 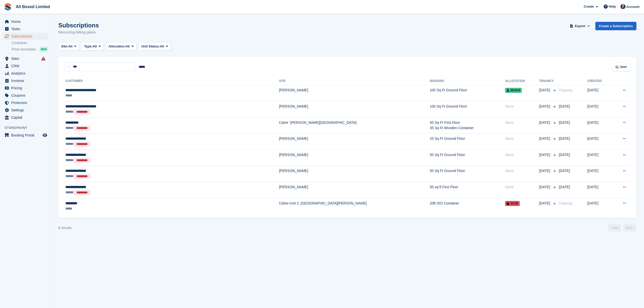 What do you see at coordinates (622, 228) in the screenshot?
I see `nav: Page` at bounding box center [622, 228].